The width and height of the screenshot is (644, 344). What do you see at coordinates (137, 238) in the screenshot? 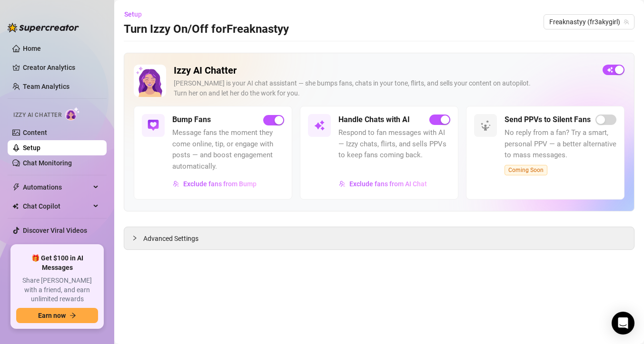
I see `div: collapsed` at bounding box center [137, 238].